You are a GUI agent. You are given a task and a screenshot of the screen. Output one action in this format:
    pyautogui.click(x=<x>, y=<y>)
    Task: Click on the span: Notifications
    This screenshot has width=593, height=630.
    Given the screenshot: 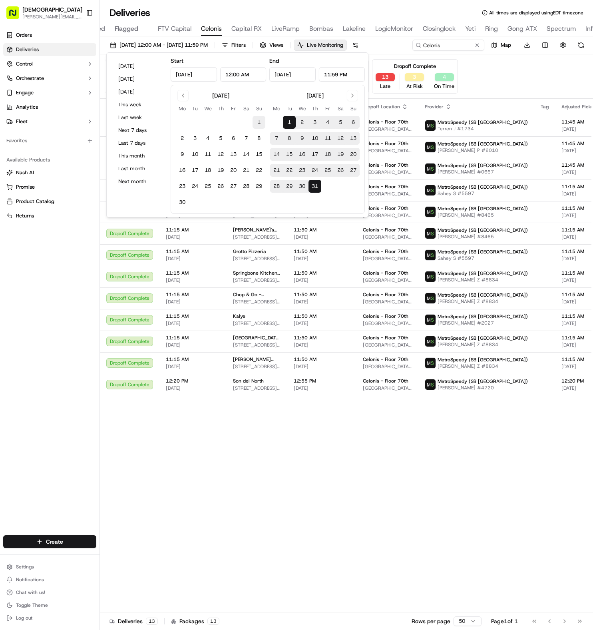 What is the action you would take?
    pyautogui.click(x=30, y=580)
    